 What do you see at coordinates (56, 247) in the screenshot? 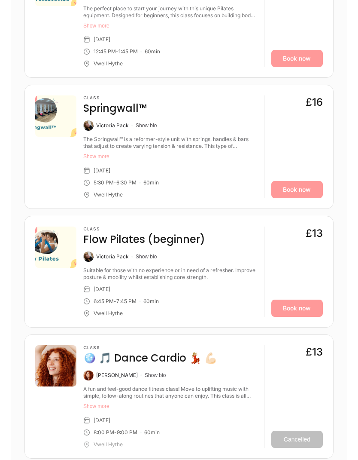
I see `img: aa553f9f-2931-4451-b727-72da8bd8ddcb.png` at bounding box center [56, 247].